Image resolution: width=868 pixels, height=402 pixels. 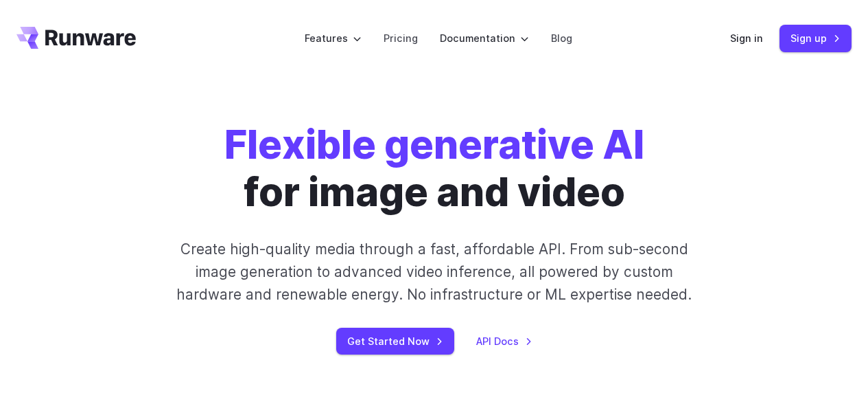 What do you see at coordinates (505, 340) in the screenshot?
I see `a: API Docs` at bounding box center [505, 340].